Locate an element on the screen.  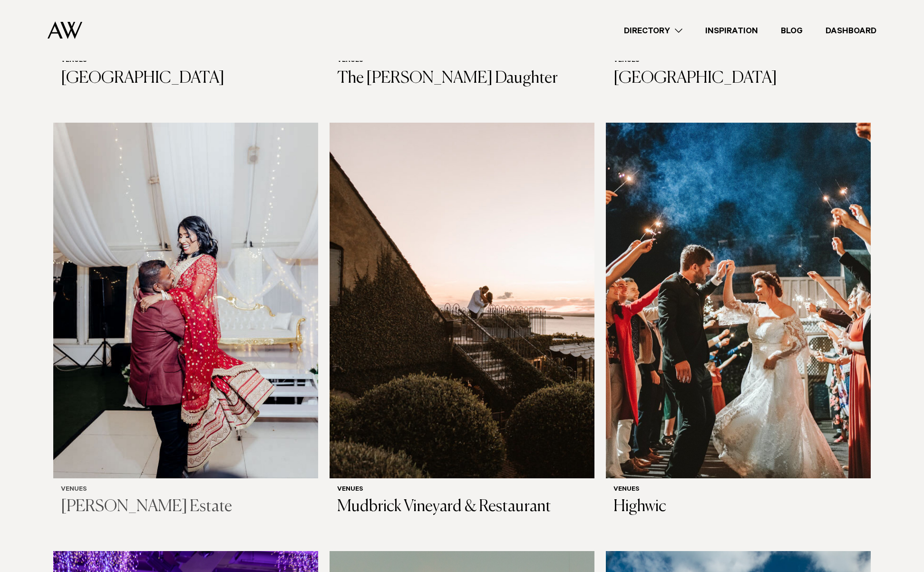
a: Dashboard is located at coordinates (851, 30).